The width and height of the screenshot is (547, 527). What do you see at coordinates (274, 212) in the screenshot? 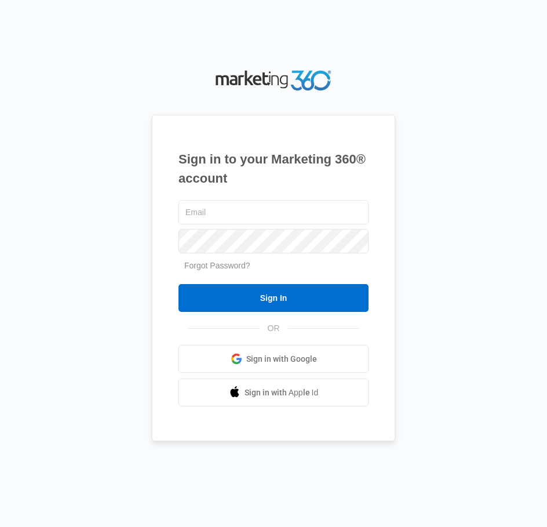
I see `input: Email` at bounding box center [274, 212].